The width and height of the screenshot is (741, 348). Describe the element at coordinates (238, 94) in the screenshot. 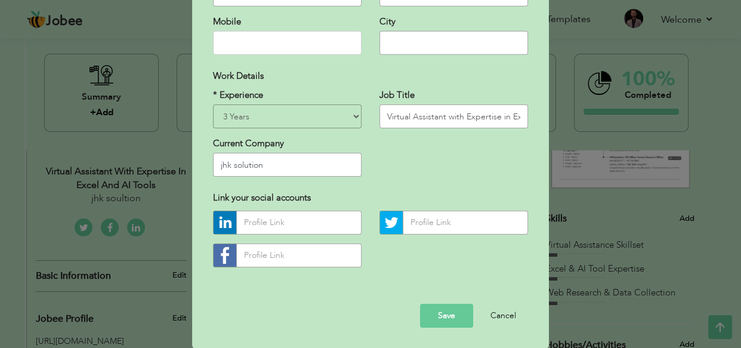

I see `label: * Experience` at that location.